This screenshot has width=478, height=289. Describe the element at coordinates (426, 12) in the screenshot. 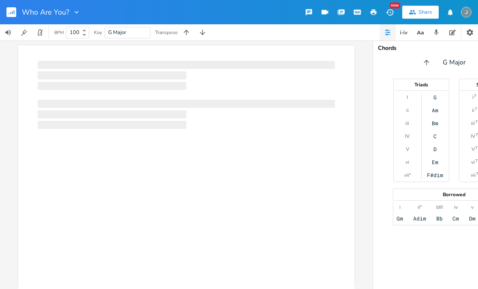

I see `div: Share` at that location.